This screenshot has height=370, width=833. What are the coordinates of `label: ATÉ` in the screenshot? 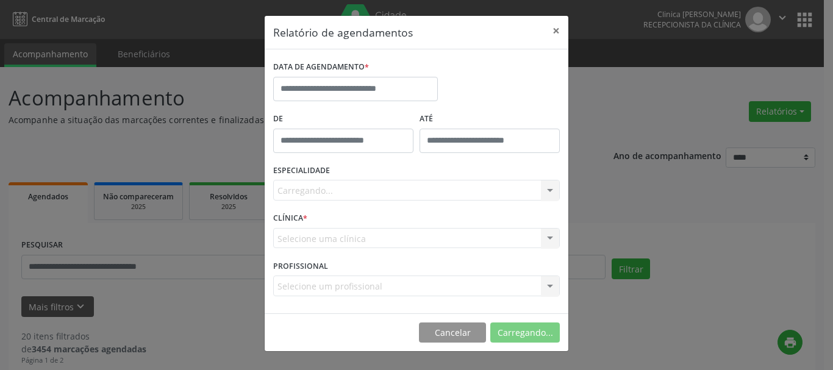 It's located at (489, 119).